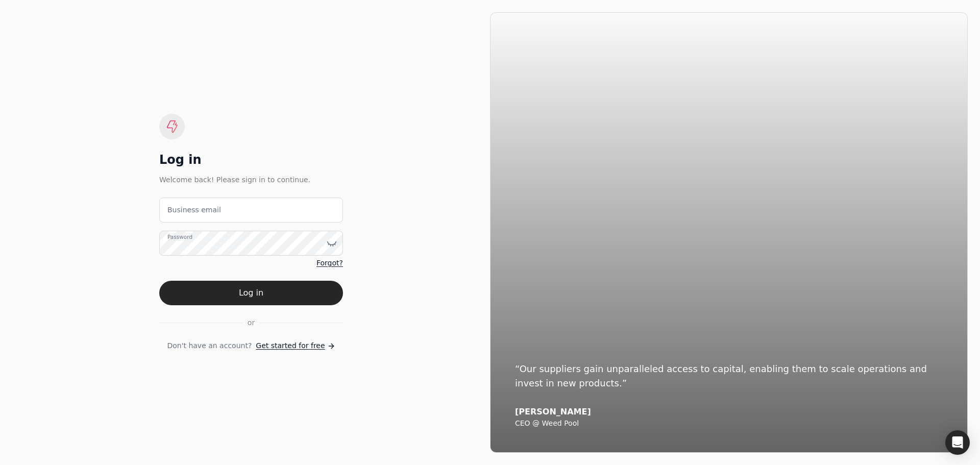  I want to click on div: Open Intercom Messenger, so click(957, 442).